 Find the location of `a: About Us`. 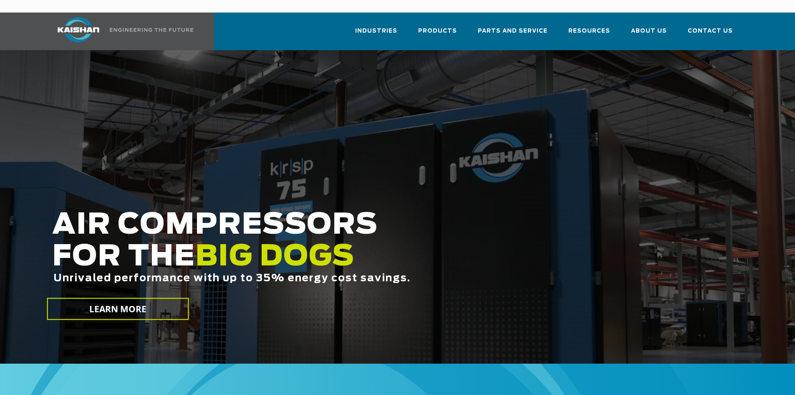

a: About Us is located at coordinates (649, 34).